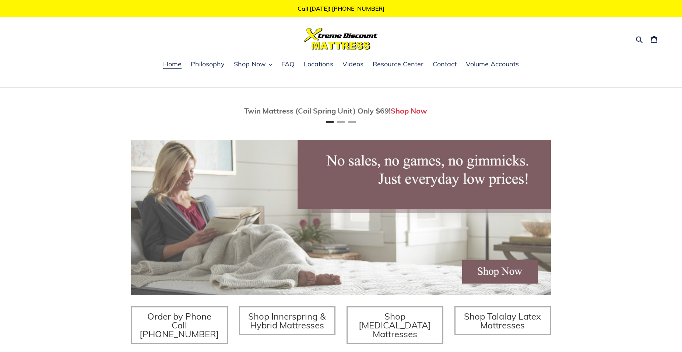  Describe the element at coordinates (172, 64) in the screenshot. I see `a: Home` at that location.